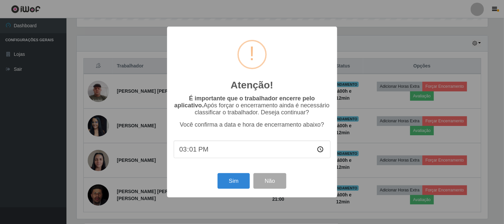 This screenshot has width=504, height=224. What do you see at coordinates (252, 105) in the screenshot?
I see `p: Após forçar o encerramento ainda é necessário classificar o trabalhador. Deseja continuar?` at bounding box center [252, 105].